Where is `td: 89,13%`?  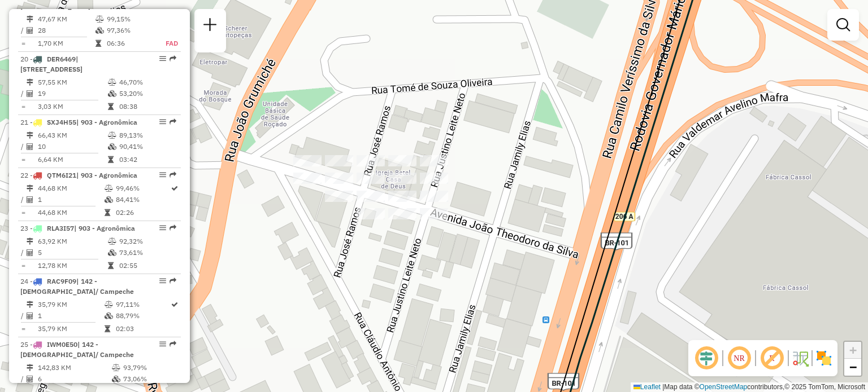 td: 89,13% is located at coordinates (147, 135).